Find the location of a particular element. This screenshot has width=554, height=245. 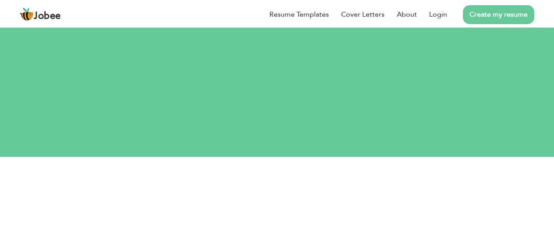

a: Create my resume is located at coordinates (499, 14).